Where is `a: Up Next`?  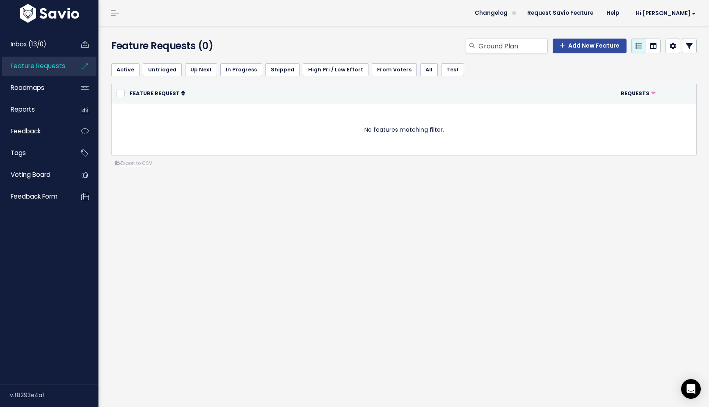 a: Up Next is located at coordinates (201, 70).